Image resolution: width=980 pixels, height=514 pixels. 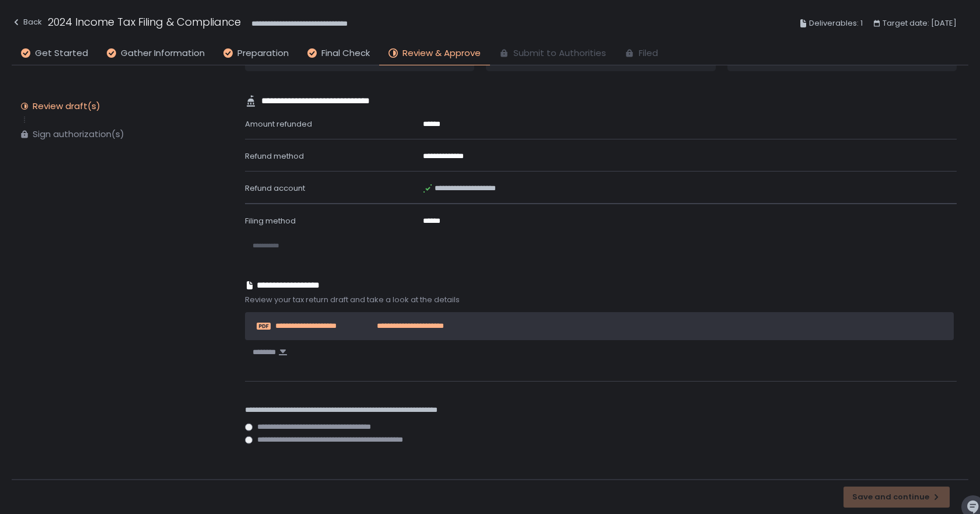 What do you see at coordinates (441, 53) in the screenshot?
I see `span: Review & Approve` at bounding box center [441, 53].